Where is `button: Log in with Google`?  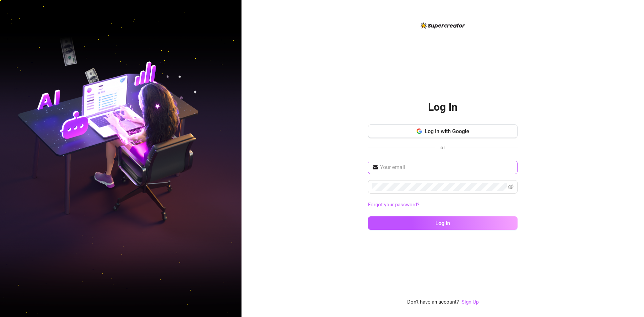
button: Log in with Google is located at coordinates (443, 131).